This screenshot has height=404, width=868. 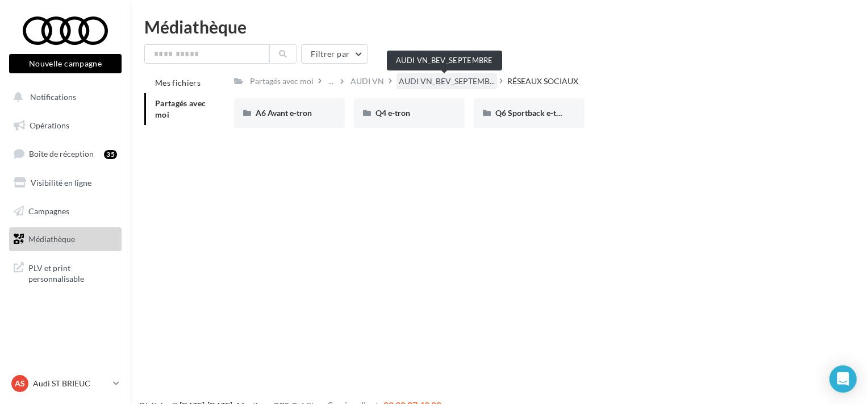 What do you see at coordinates (65, 154) in the screenshot?
I see `a: Boîte de réception35` at bounding box center [65, 154].